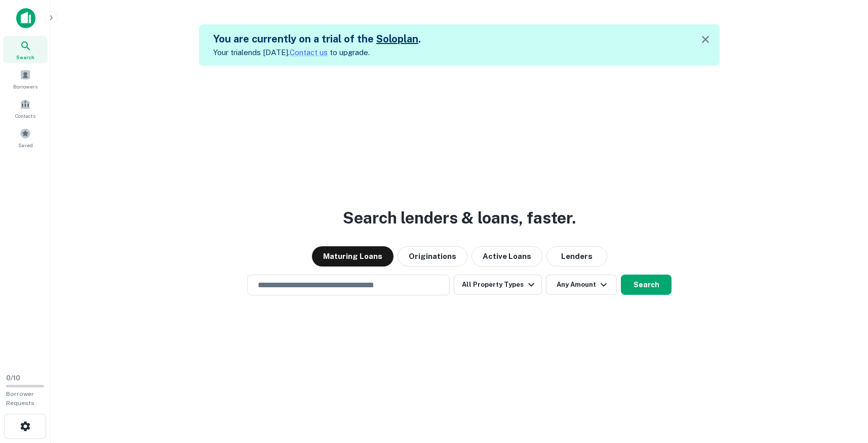 This screenshot has width=868, height=443. What do you see at coordinates (577, 256) in the screenshot?
I see `button: Lenders` at bounding box center [577, 256].